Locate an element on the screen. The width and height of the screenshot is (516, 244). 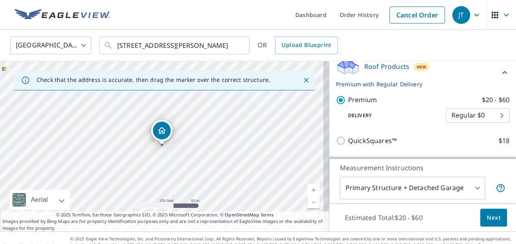
div: JT is located at coordinates (462, 15).